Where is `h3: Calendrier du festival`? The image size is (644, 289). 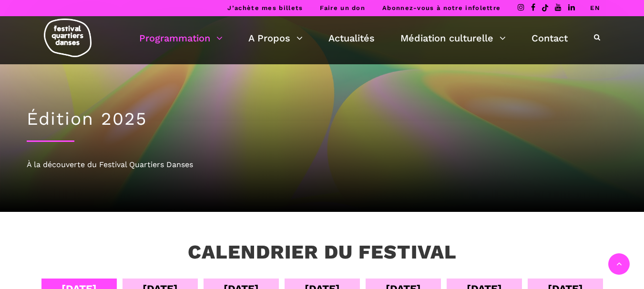 h3: Calendrier du festival is located at coordinates (322, 252).